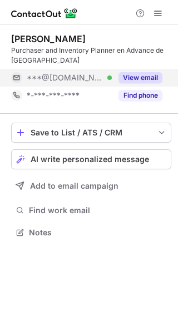  What do you see at coordinates (91, 233) in the screenshot?
I see `button: Notes` at bounding box center [91, 233].